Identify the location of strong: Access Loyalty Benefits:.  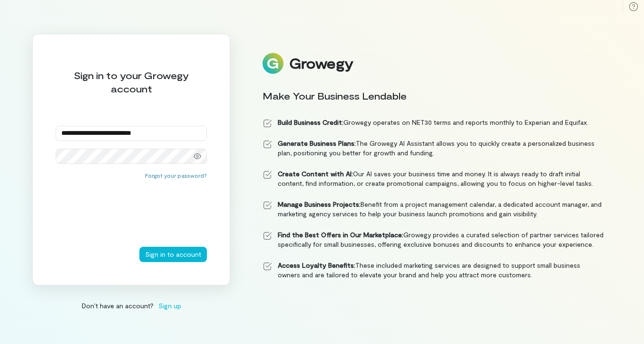
(316, 265).